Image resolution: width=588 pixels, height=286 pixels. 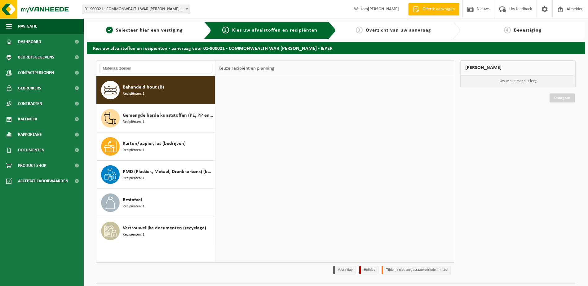 I want to click on input: Materiaal zoeken, so click(x=155, y=68).